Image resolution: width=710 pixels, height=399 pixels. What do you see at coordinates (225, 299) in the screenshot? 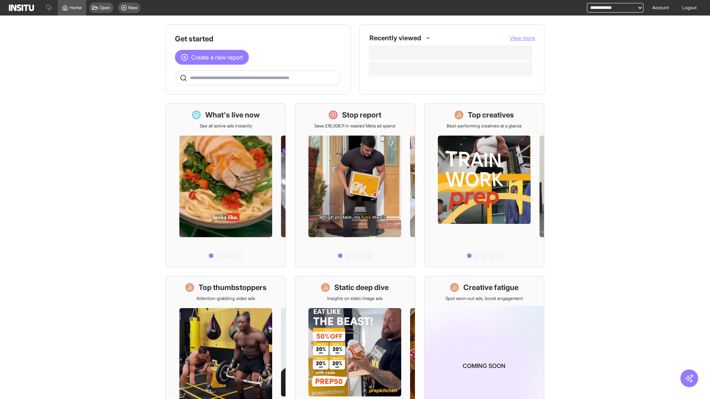
I see `p: Attention-grabbing video ads` at bounding box center [225, 299].